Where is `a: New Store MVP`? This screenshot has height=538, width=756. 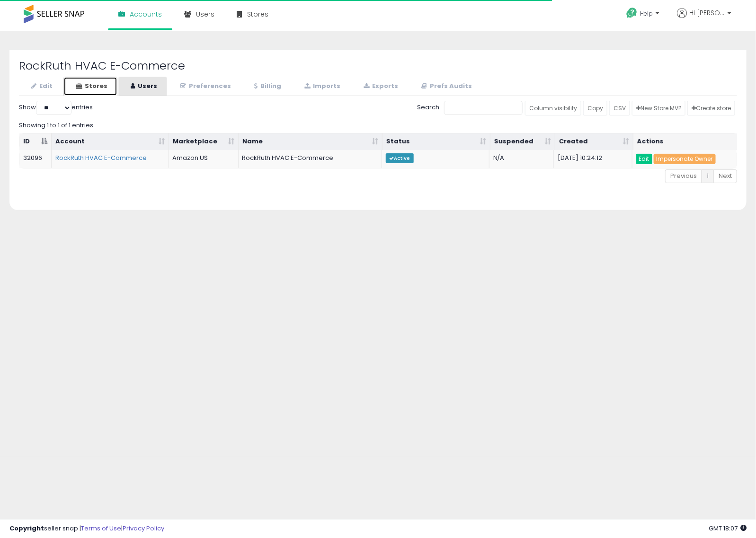
a: New Store MVP is located at coordinates (658, 108).